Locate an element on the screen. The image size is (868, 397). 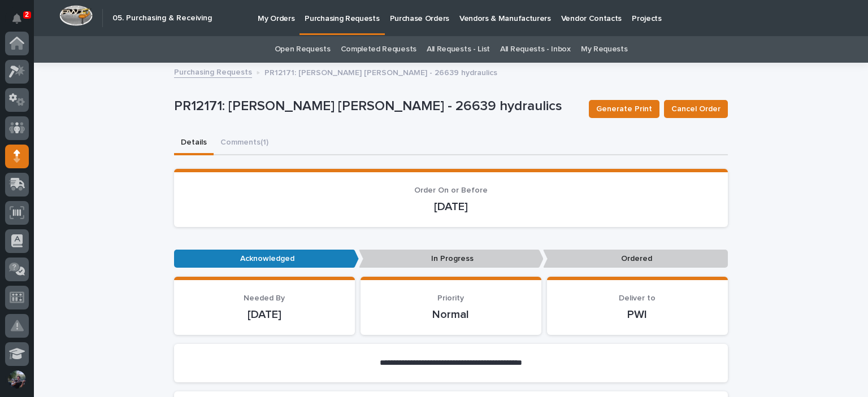
p: Acknowledged is located at coordinates (266, 259).